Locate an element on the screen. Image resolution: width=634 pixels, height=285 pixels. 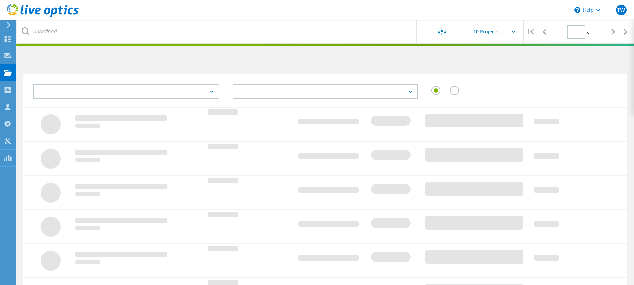
input: undefined is located at coordinates (217, 32).